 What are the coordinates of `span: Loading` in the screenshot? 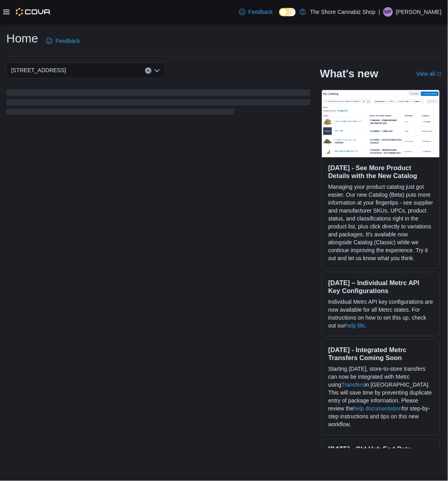 It's located at (158, 104).